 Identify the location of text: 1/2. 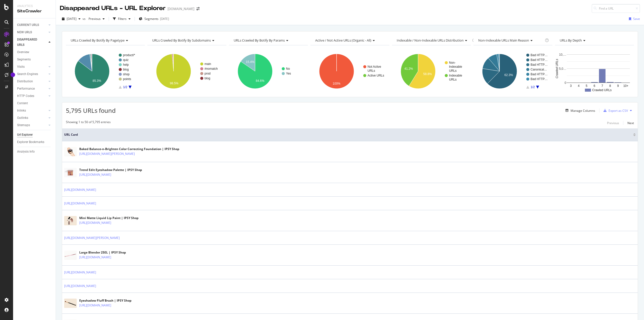
(125, 87).